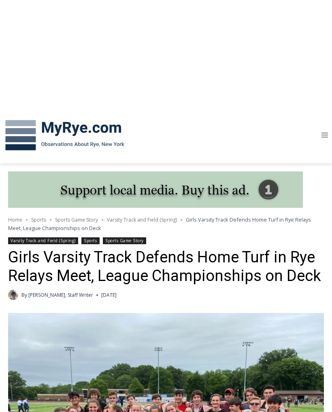 This screenshot has width=332, height=412. Describe the element at coordinates (76, 220) in the screenshot. I see `span: Sports Game Story` at that location.